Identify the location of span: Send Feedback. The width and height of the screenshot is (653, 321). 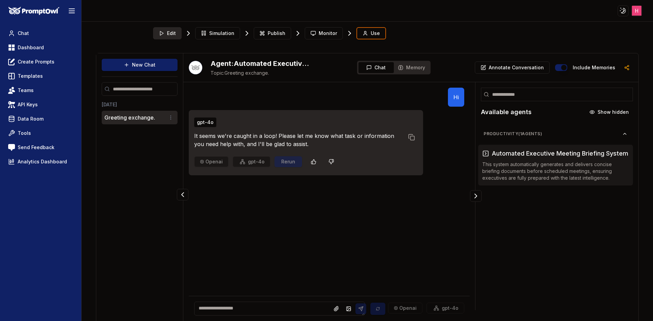
(36, 148).